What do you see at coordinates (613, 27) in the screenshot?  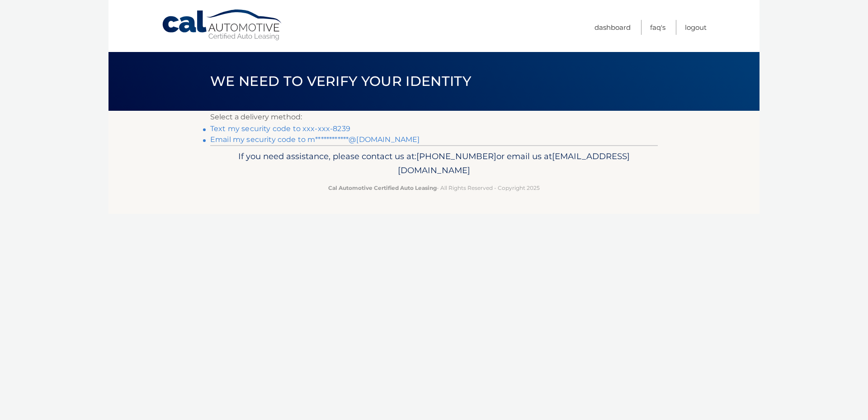 I see `a: Dashboard` at bounding box center [613, 27].